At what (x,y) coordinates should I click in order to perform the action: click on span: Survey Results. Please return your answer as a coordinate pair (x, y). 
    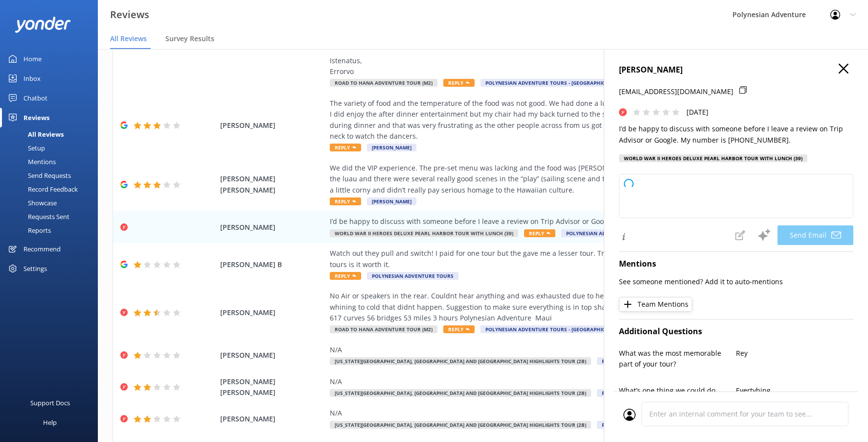
    Looking at the image, I should click on (190, 39).